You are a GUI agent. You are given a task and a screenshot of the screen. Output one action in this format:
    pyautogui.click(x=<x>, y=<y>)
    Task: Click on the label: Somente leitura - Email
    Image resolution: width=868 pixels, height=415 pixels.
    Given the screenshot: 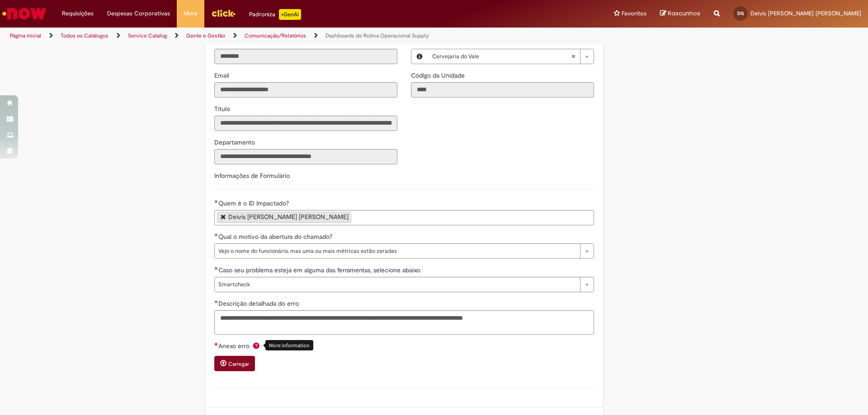 What is the action you would take?
    pyautogui.click(x=222, y=75)
    